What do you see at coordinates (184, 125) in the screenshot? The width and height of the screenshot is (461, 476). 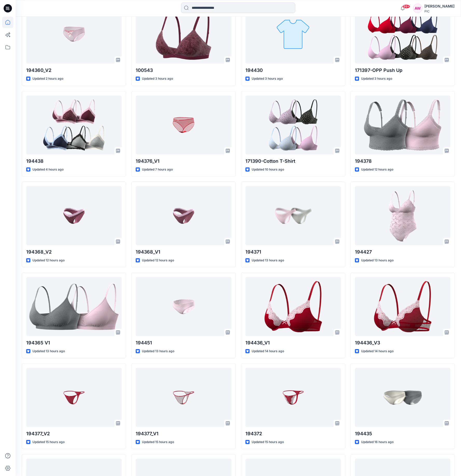 I see `a: 194376_V1` at bounding box center [184, 125].